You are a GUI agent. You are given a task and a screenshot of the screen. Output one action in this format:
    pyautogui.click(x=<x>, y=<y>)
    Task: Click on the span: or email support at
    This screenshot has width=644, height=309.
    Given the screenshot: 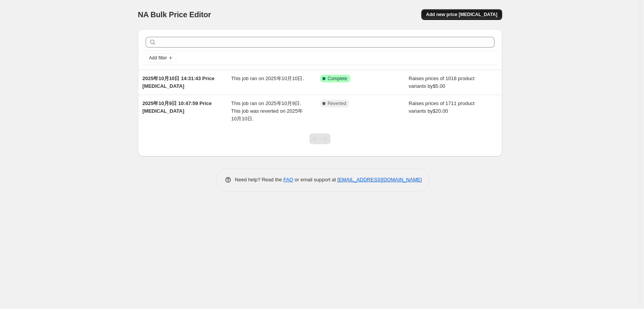 What is the action you would take?
    pyautogui.click(x=315, y=179)
    